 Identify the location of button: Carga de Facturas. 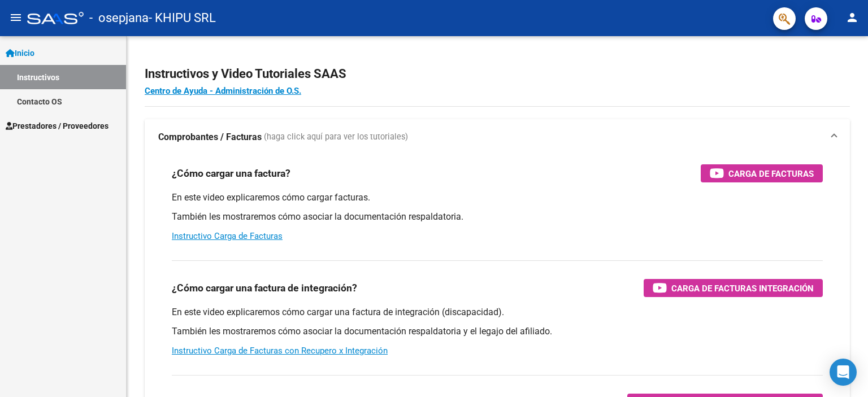
(762, 173).